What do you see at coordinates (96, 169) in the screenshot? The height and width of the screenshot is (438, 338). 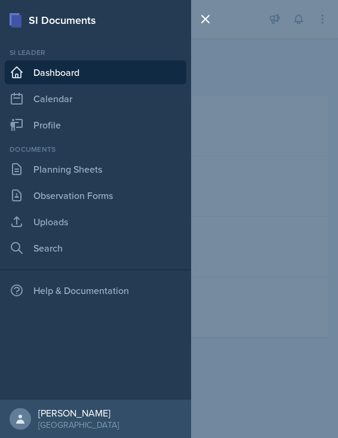 I see `a: Planning Sheets` at bounding box center [96, 169].